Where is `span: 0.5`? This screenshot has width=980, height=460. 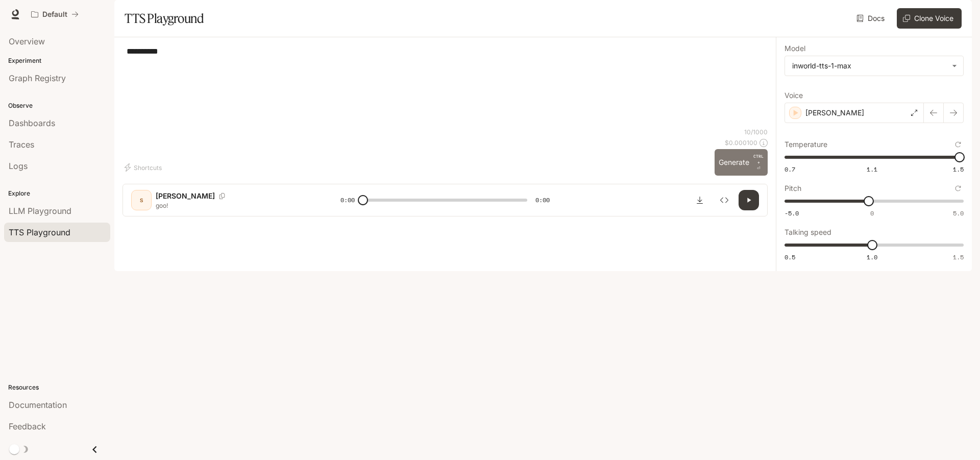
span: 0.5 is located at coordinates (790, 257).